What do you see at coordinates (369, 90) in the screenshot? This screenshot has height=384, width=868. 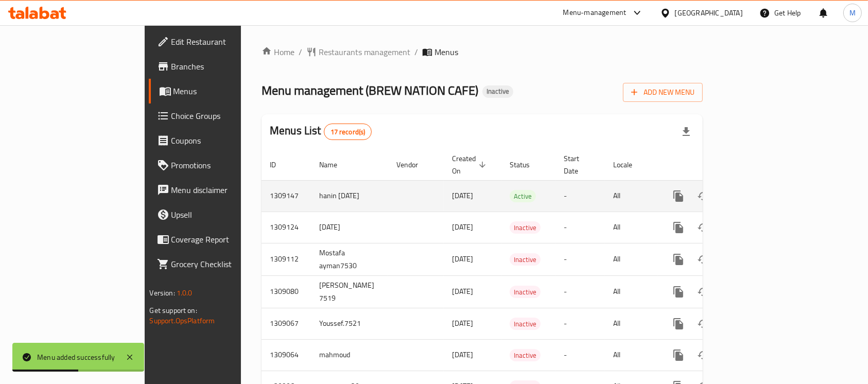 I see `span: Menu management ( BREW NATION CAFE )` at bounding box center [369, 90].